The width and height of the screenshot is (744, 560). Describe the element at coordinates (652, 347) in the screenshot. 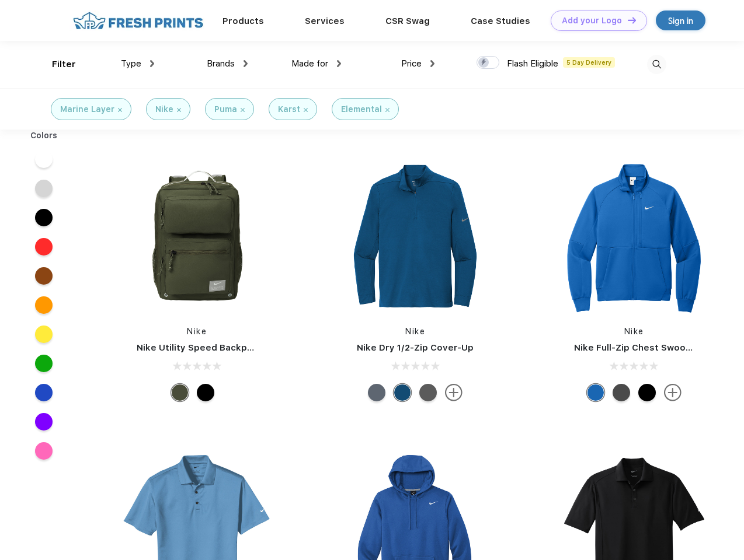

I see `a: Nike Full-Zip Chest Swoosh Jacket` at that location.